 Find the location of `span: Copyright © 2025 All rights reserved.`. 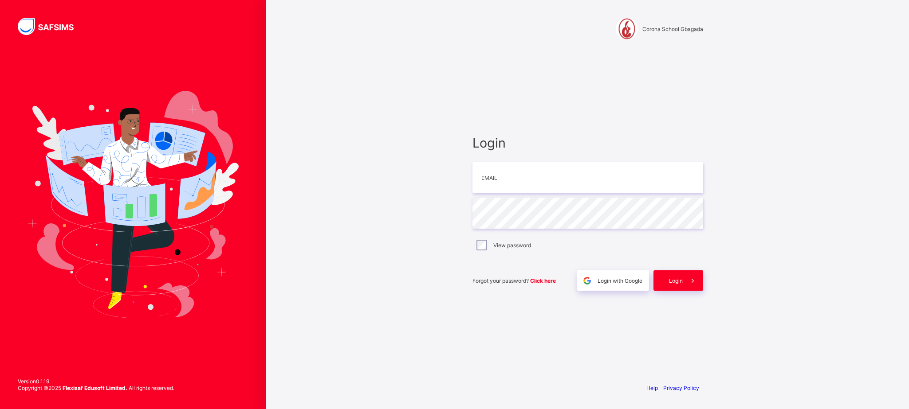

span: Copyright © 2025 All rights reserved. is located at coordinates (96, 388).